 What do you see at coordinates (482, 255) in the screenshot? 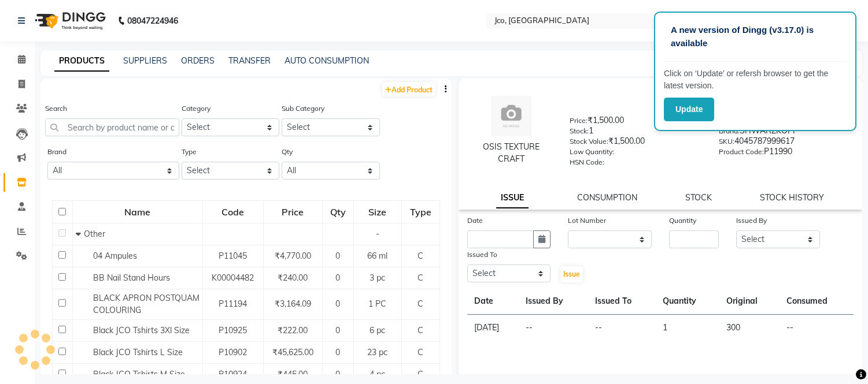
I see `label: Issued To` at bounding box center [482, 255].